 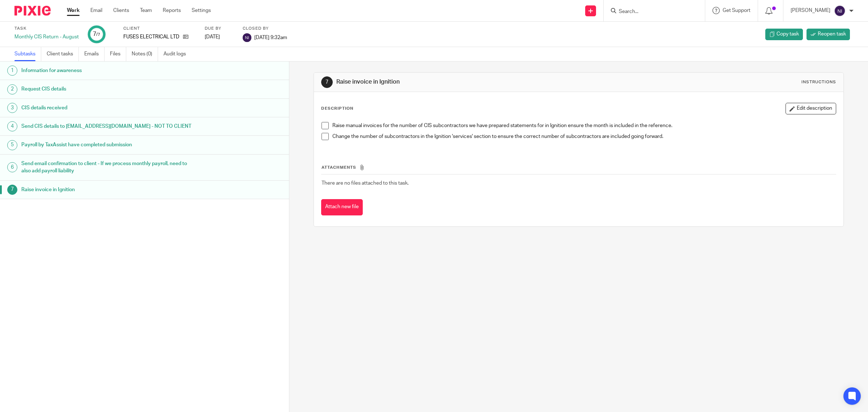 I want to click on a: Notes (0), so click(x=145, y=54).